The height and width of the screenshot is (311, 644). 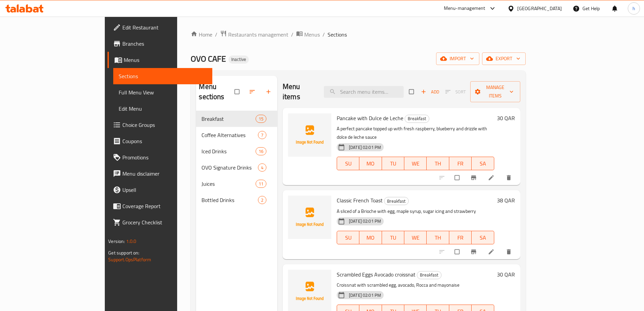 What do you see at coordinates (360, 201) in the screenshot?
I see `span: Classic French Toast` at bounding box center [360, 201].